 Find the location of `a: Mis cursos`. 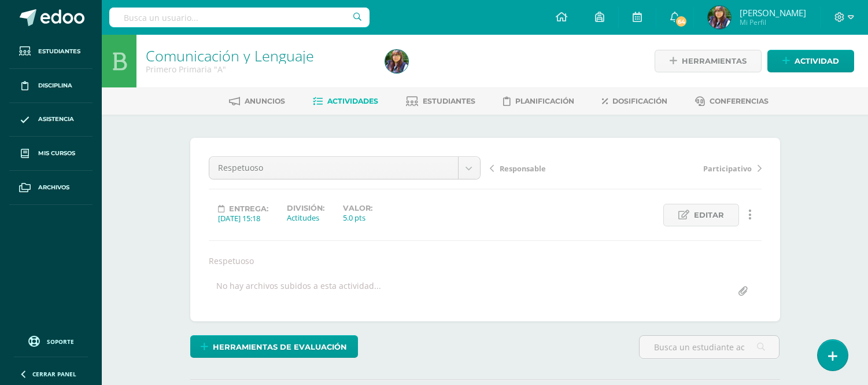

a: Mis cursos is located at coordinates (51, 154).